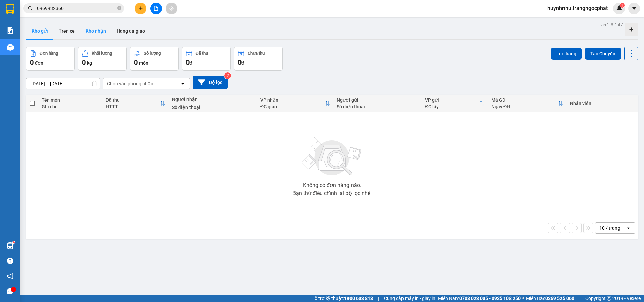 The width and height of the screenshot is (644, 302). Describe the element at coordinates (141, 8) in the screenshot. I see `span: plus` at that location.